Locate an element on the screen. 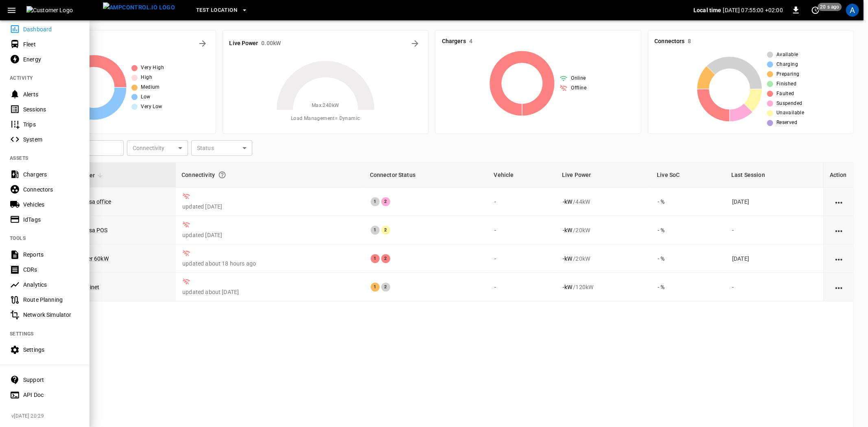 This screenshot has width=868, height=427. div: Energy is located at coordinates (51, 59).